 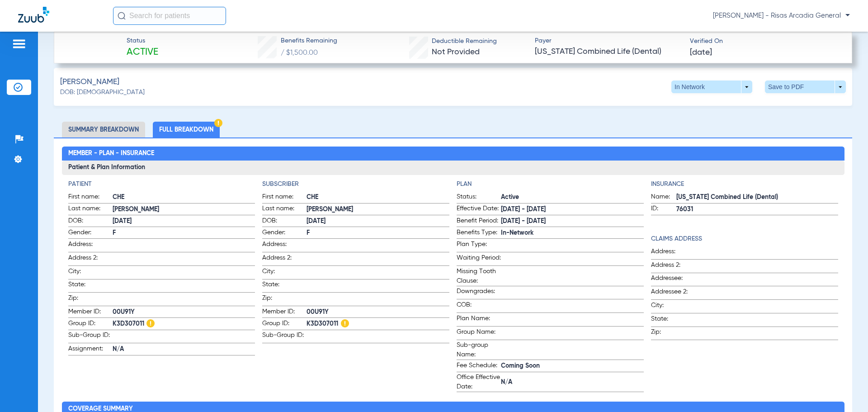 I want to click on span: Effective Date:, so click(x=479, y=209).